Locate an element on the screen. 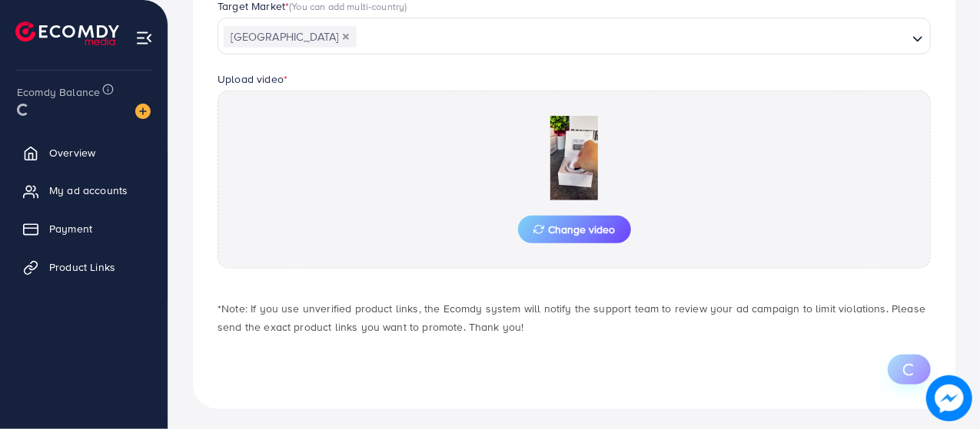 The width and height of the screenshot is (980, 429). a: logo is located at coordinates (67, 33).